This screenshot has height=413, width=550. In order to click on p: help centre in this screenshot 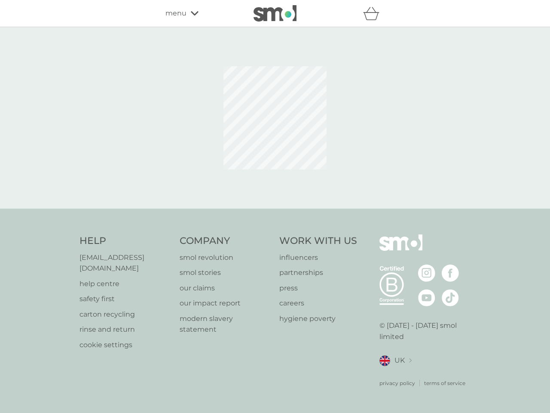, I will do `click(125, 284)`.